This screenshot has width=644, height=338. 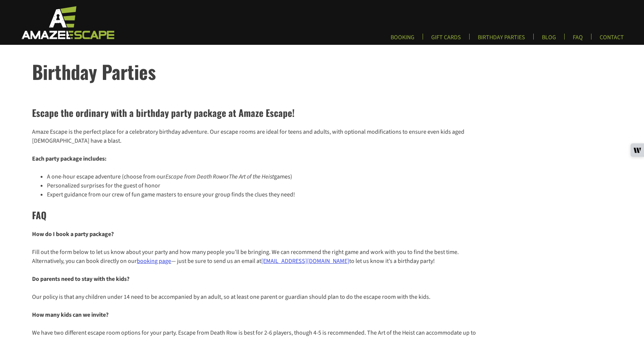 What do you see at coordinates (257, 215) in the screenshot?
I see `h2: FAQ` at bounding box center [257, 215].